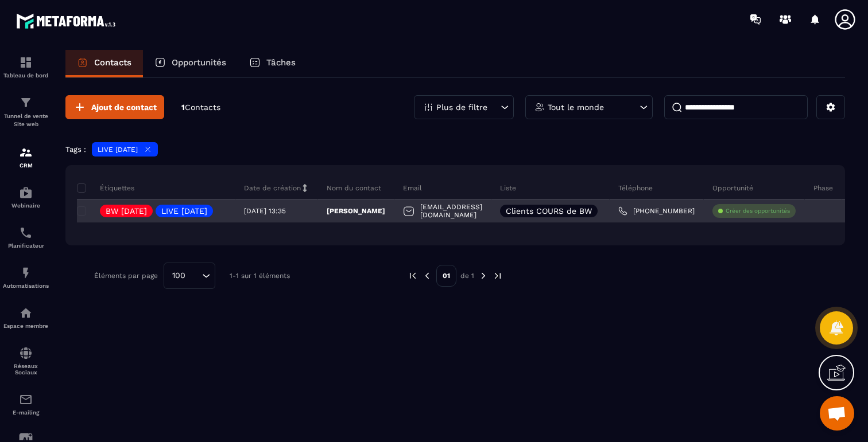  What do you see at coordinates (113, 62) in the screenshot?
I see `p: Contacts` at bounding box center [113, 62].